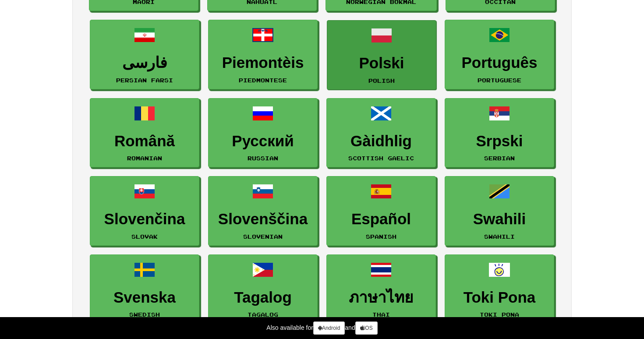 Image resolution: width=644 pixels, height=339 pixels. I want to click on small: Serbian, so click(499, 158).